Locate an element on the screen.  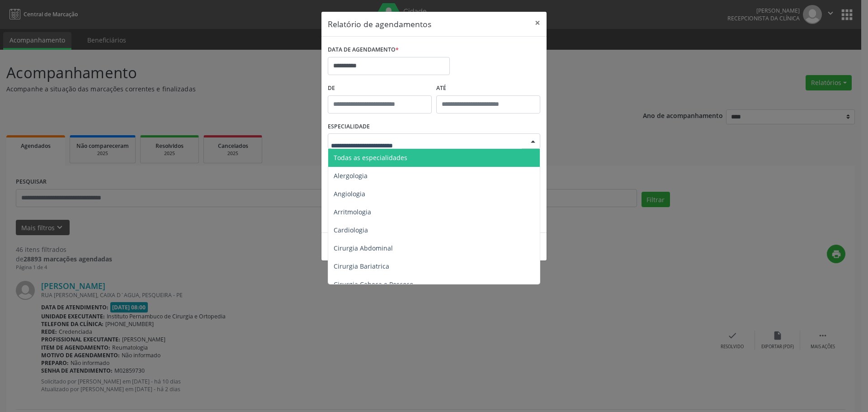
span: Cirurgia Bariatrica is located at coordinates (361, 266).